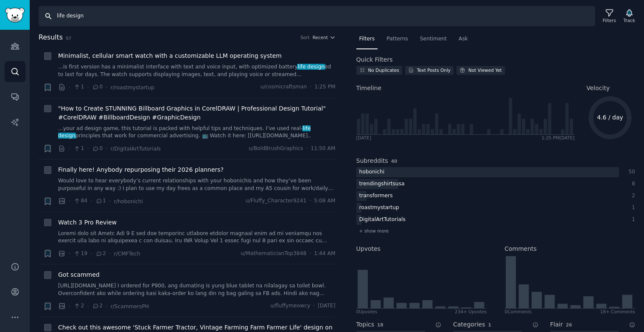 This screenshot has width=644, height=332. Describe the element at coordinates (382, 184) in the screenshot. I see `div: trendingshirtsusa` at that location.